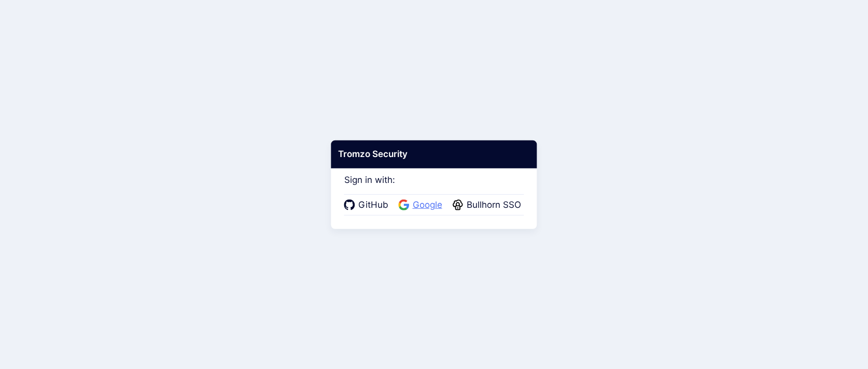 The image size is (868, 369). I want to click on a: Bullhorn SSO, so click(488, 205).